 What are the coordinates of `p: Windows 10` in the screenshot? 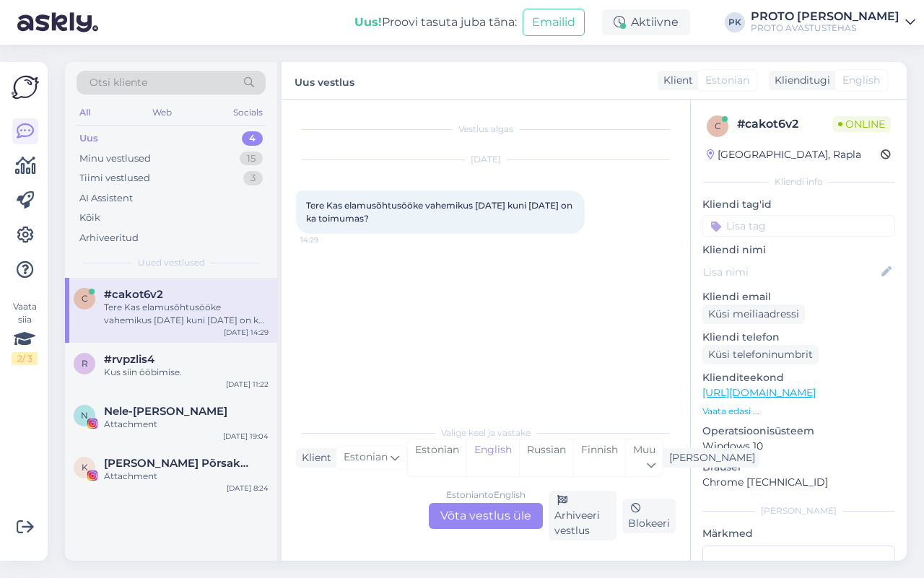 It's located at (798, 446).